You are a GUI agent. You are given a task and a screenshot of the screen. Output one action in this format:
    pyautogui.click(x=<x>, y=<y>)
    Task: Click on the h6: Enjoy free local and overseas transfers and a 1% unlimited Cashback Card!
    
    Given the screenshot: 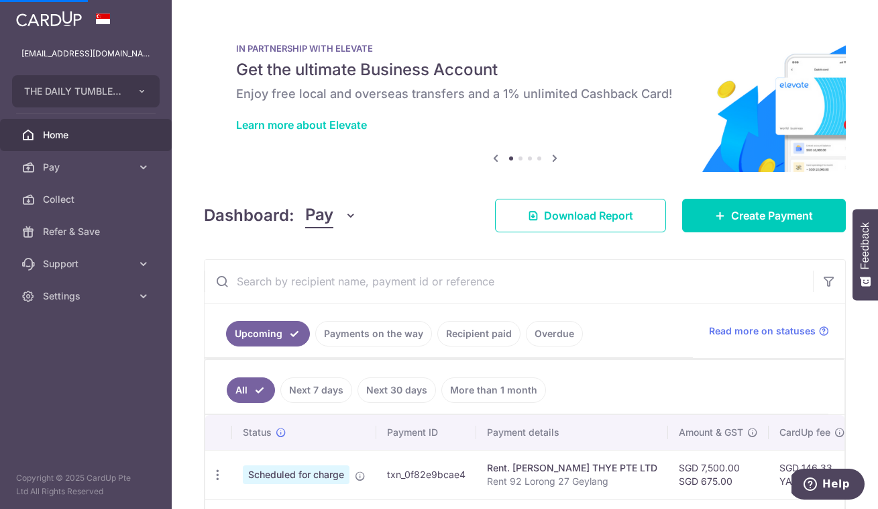 What is the action you would take?
    pyautogui.click(x=525, y=94)
    